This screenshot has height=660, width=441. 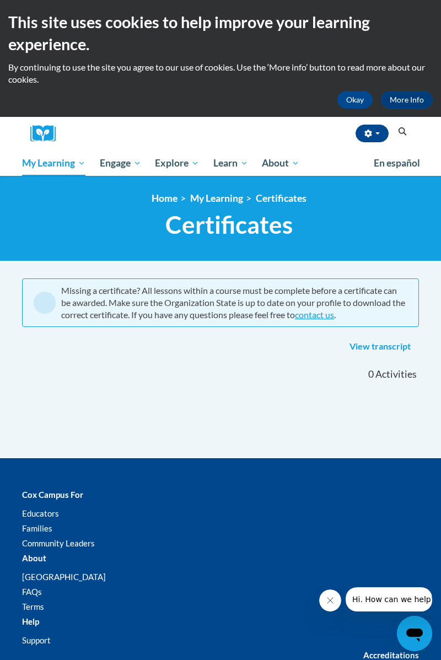 I want to click on span: About, so click(x=281, y=163).